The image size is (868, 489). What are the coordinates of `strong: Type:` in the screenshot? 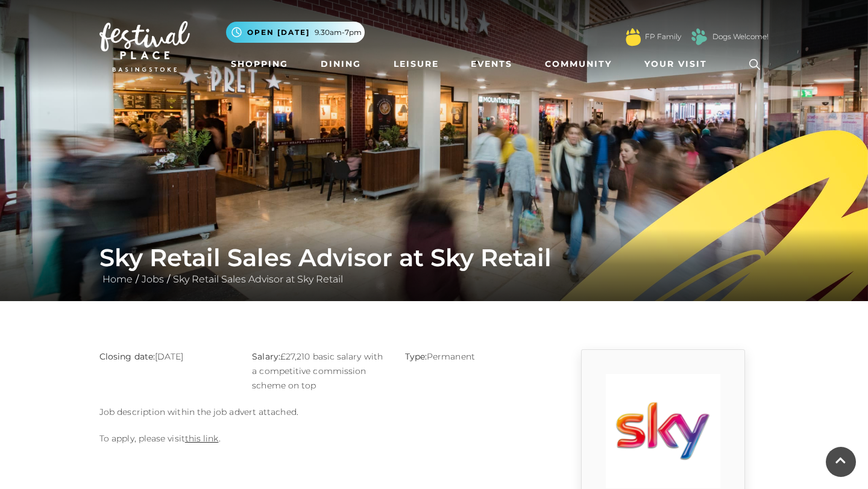 It's located at (416, 357).